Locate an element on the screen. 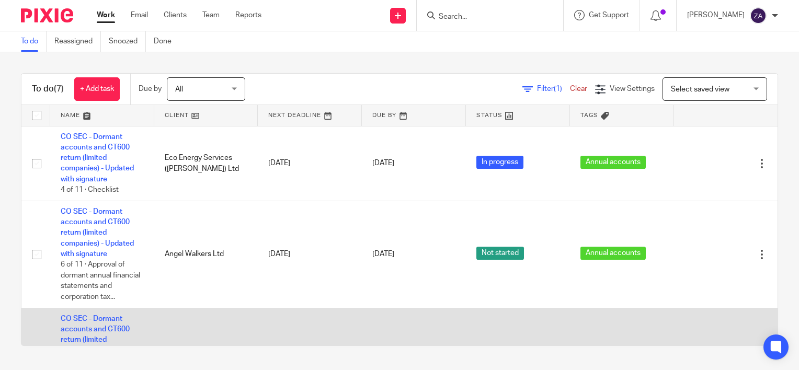 The height and width of the screenshot is (370, 799). a: Email is located at coordinates (139, 15).